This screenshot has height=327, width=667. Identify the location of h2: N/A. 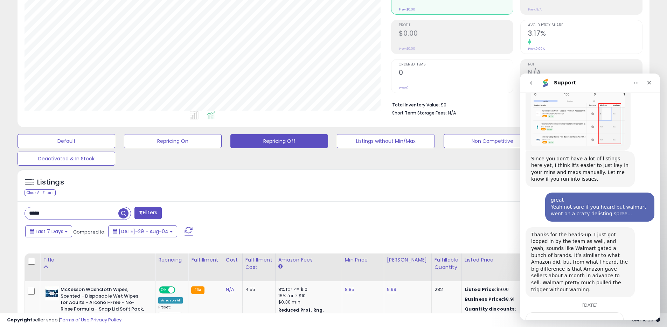
(585, 73).